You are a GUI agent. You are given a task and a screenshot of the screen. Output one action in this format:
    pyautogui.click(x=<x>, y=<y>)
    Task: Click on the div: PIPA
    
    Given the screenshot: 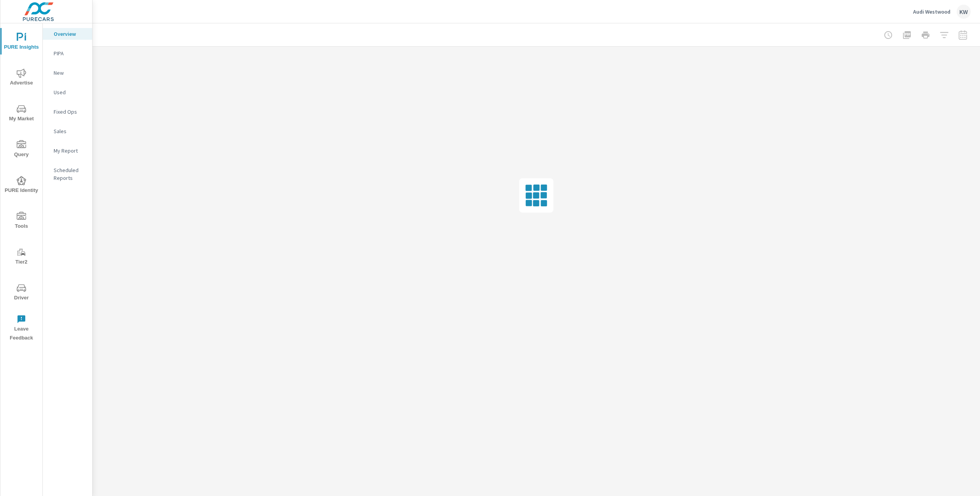 What is the action you would take?
    pyautogui.click(x=68, y=53)
    